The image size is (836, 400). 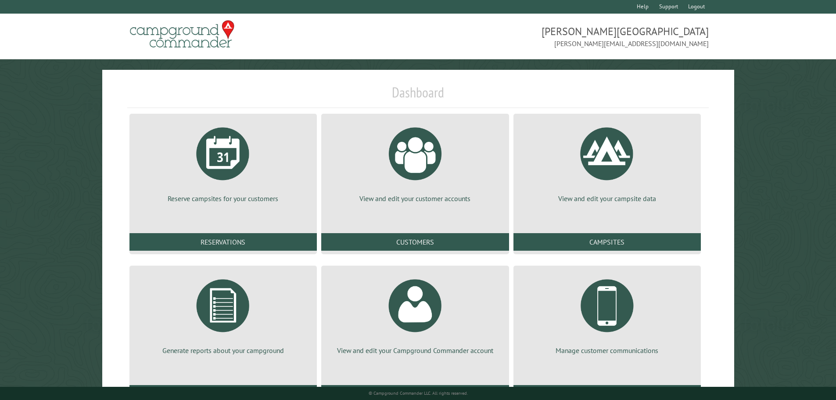 I want to click on a: View and edit your Campground Commander account, so click(x=415, y=314).